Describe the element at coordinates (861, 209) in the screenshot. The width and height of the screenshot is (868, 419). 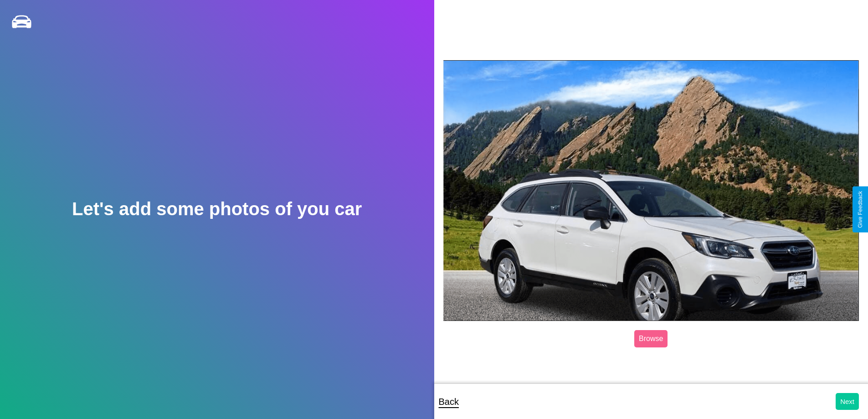
I see `div: Give Feedback` at that location.